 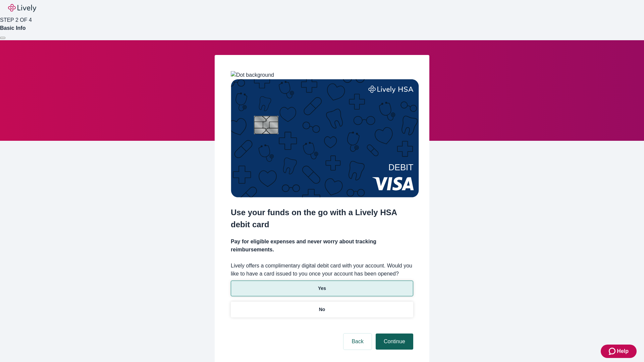 I want to click on img: Dot background, so click(x=252, y=76).